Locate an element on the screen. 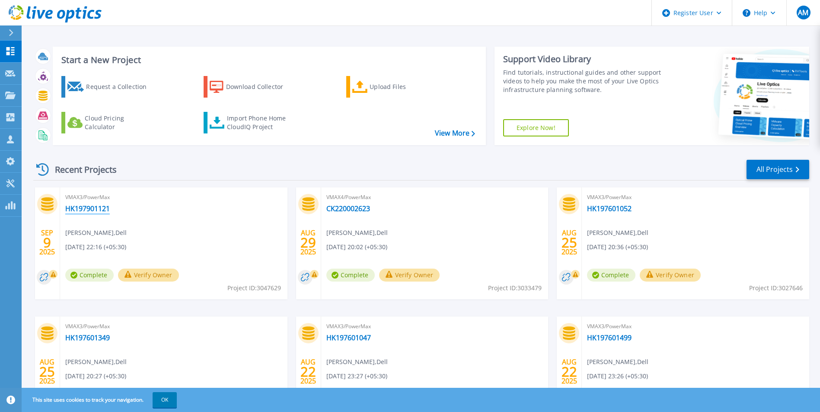 Image resolution: width=820 pixels, height=412 pixels. span: Project ID: 3047629 is located at coordinates (254, 288).